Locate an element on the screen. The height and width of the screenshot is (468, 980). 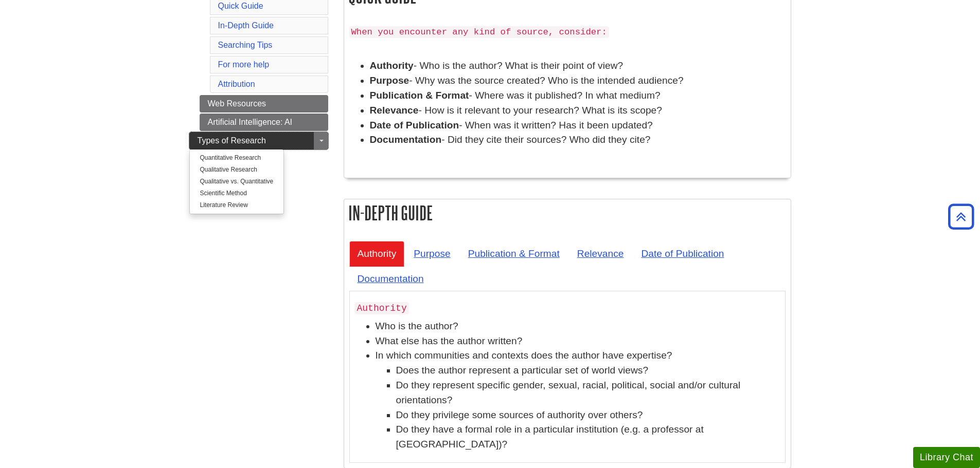
a: Web Resources is located at coordinates (264, 103).